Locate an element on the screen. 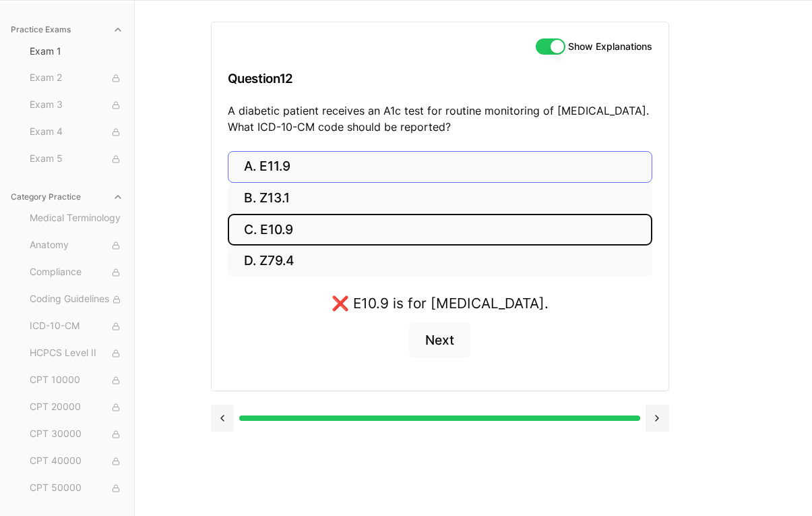  button: CPT 30000 is located at coordinates (77, 434).